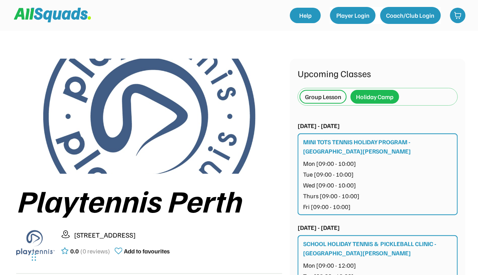 This screenshot has width=478, height=275. What do you see at coordinates (353, 15) in the screenshot?
I see `button: Player Login` at bounding box center [353, 15].